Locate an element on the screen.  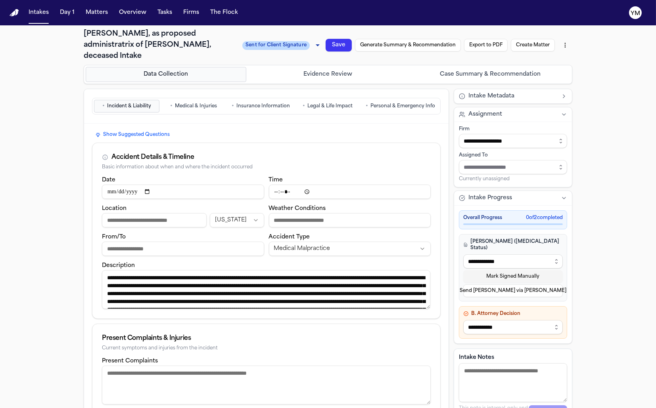
input: From/To destination is located at coordinates (183, 249).